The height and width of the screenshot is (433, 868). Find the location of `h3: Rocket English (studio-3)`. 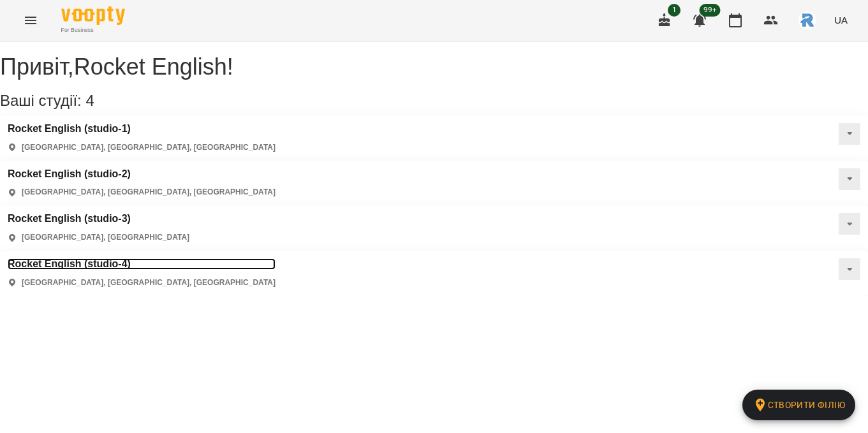

h3: Rocket English (studio-3) is located at coordinates (98, 219).